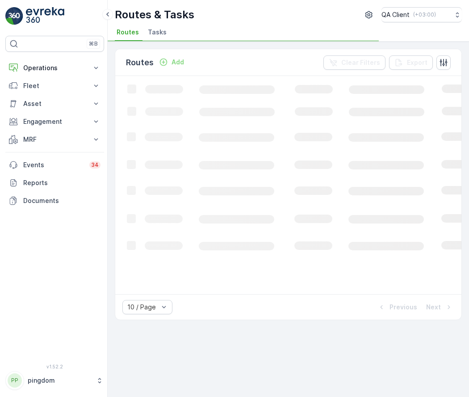 Image resolution: width=469 pixels, height=397 pixels. What do you see at coordinates (178, 62) in the screenshot?
I see `p: Add` at bounding box center [178, 62].